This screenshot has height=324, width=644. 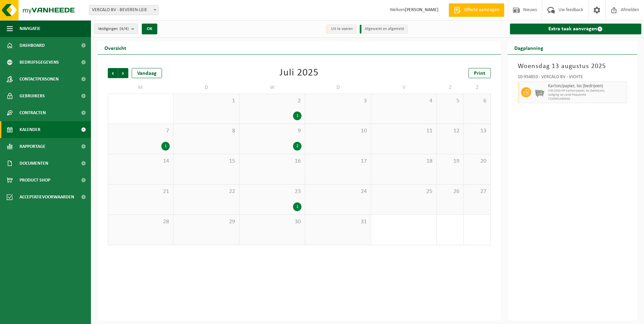 What do you see at coordinates (147, 73) in the screenshot?
I see `div: Vandaag` at bounding box center [147, 73].